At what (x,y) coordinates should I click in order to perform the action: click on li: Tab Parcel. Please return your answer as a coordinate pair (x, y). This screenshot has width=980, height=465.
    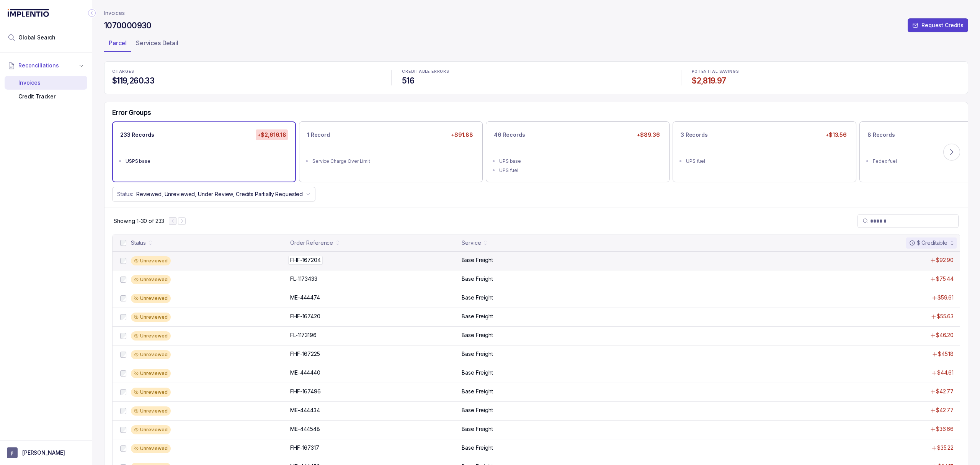
    Looking at the image, I should click on (118, 44).